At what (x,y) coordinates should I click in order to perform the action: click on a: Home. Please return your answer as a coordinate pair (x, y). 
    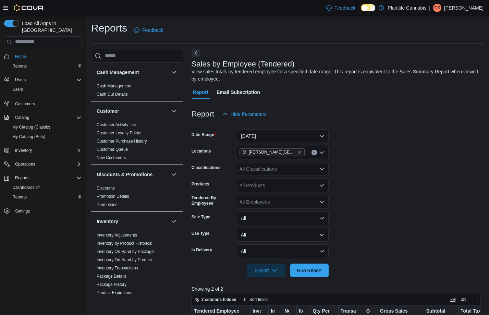
    Looking at the image, I should click on (21, 56).